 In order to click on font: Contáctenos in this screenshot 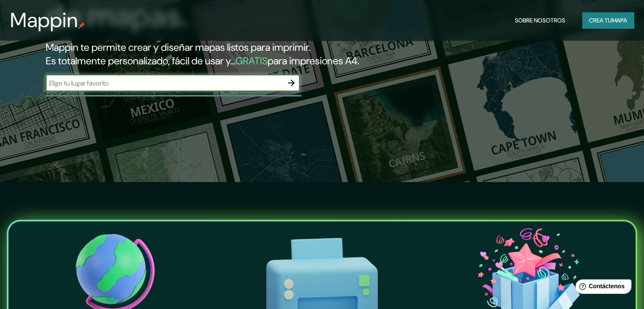, I will do `click(38, 10)`.